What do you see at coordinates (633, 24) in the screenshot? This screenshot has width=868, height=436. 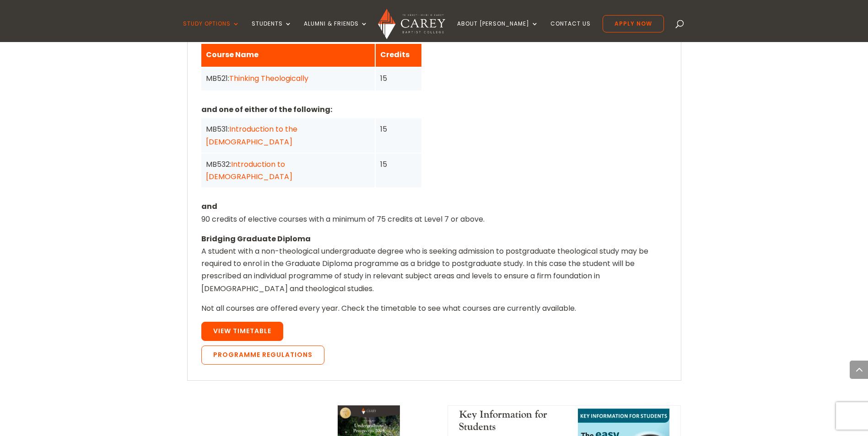 I see `a: Apply Now` at bounding box center [633, 24].